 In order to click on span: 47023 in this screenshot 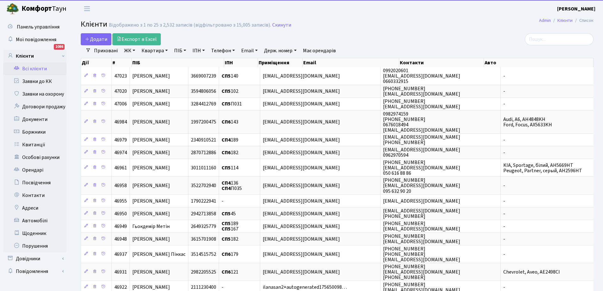, I will do `click(121, 76)`.